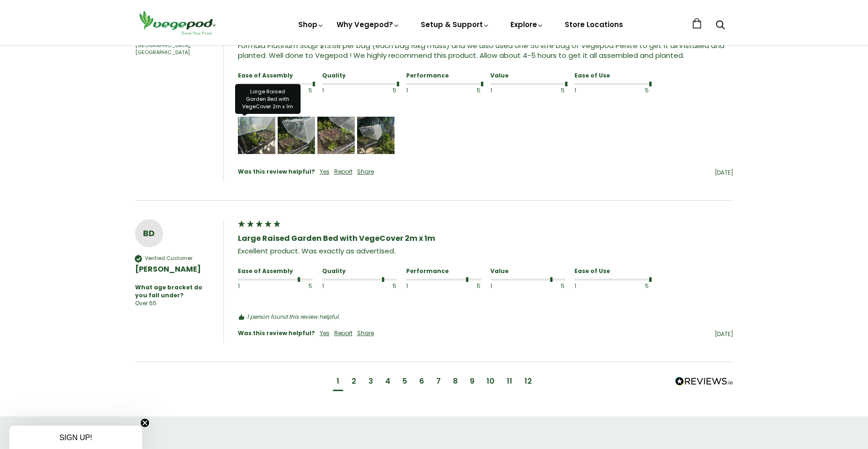 The image size is (868, 449). Describe the element at coordinates (486, 251) in the screenshot. I see `div: Excellent product. Was exactly as advertised.` at that location.